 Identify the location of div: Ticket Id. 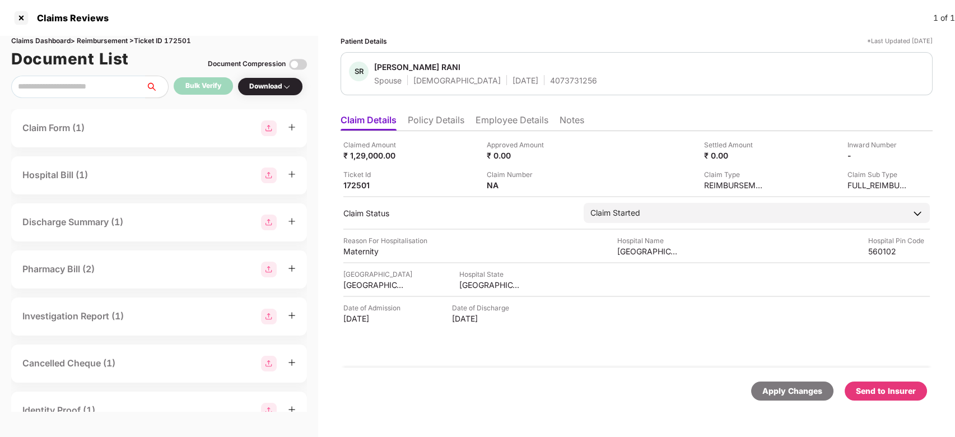
(374, 174).